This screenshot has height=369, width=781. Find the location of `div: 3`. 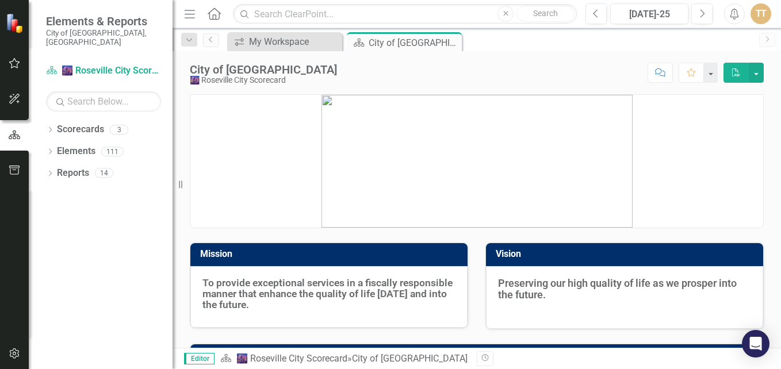

div: 3 is located at coordinates (119, 129).